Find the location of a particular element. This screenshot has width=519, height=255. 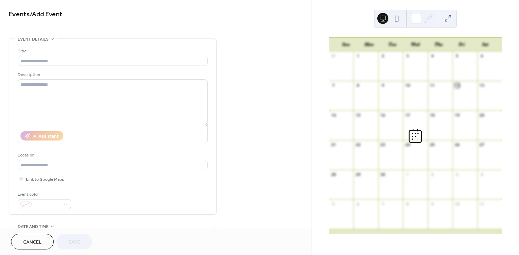

span: Cancel is located at coordinates (32, 242).